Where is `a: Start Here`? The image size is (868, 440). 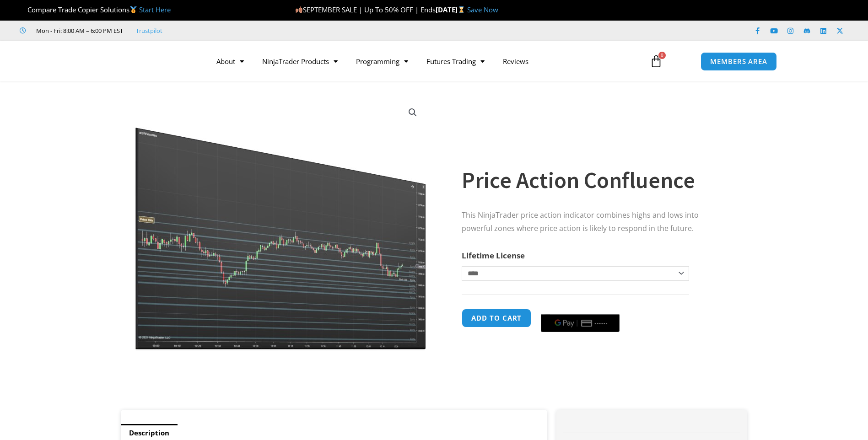 a: Start Here is located at coordinates (155, 10).